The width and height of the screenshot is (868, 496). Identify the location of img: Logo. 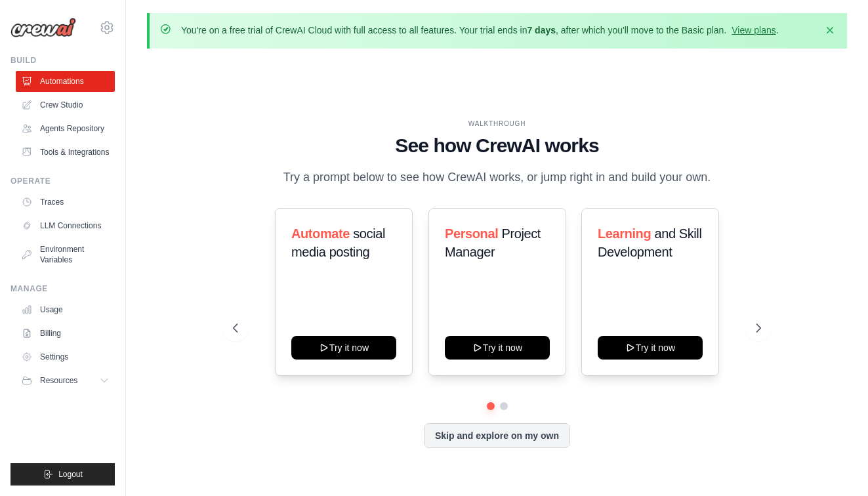
(43, 28).